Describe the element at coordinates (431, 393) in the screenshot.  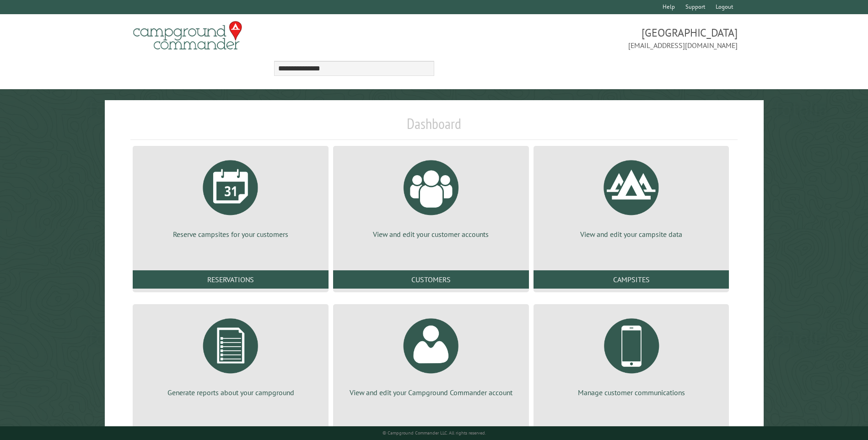
I see `p: View and edit your Campground Commander account` at that location.